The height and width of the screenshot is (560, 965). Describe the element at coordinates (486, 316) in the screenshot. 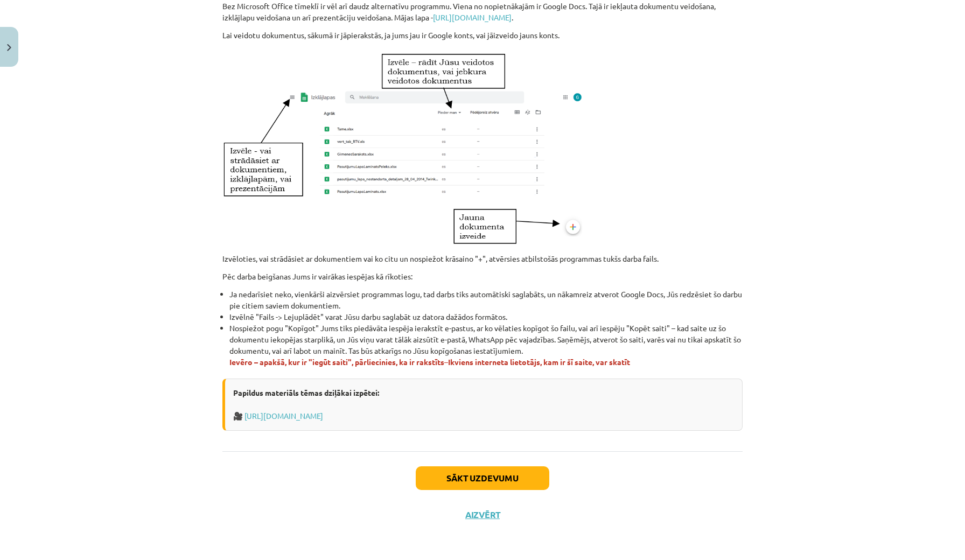

I see `li: Izvēlnē "Fails -> Lejuplādēt" varat Jūsu darbu saglabāt uz datora dažādos formātos.` at that location.